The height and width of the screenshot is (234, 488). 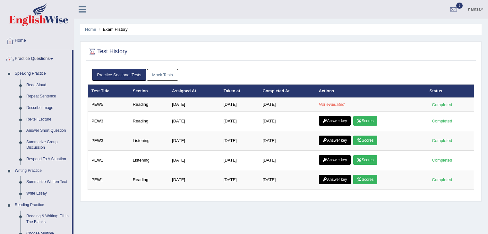 I want to click on a: Writing Practice, so click(x=42, y=171).